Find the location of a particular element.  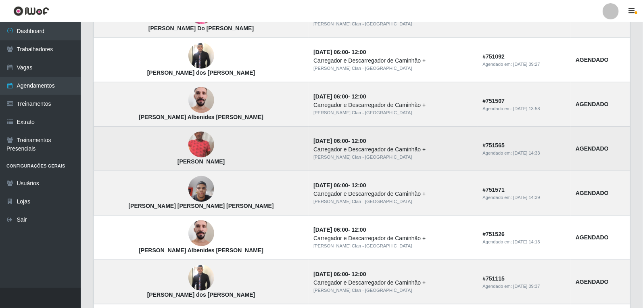

img: Luís Fernando Santos Ribeiro de Lima is located at coordinates (201, 189).